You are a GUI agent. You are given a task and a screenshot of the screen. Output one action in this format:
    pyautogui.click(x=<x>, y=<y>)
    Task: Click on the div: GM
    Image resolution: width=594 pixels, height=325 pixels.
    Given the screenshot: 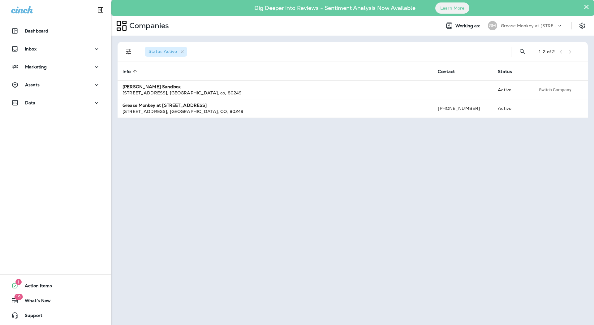 What is the action you would take?
    pyautogui.click(x=492, y=26)
    